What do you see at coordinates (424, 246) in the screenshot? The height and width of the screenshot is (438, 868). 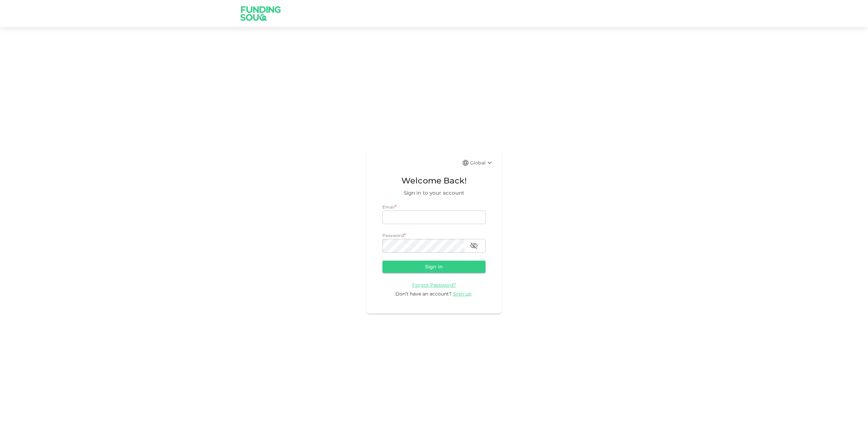 I see `input: password` at bounding box center [424, 246].